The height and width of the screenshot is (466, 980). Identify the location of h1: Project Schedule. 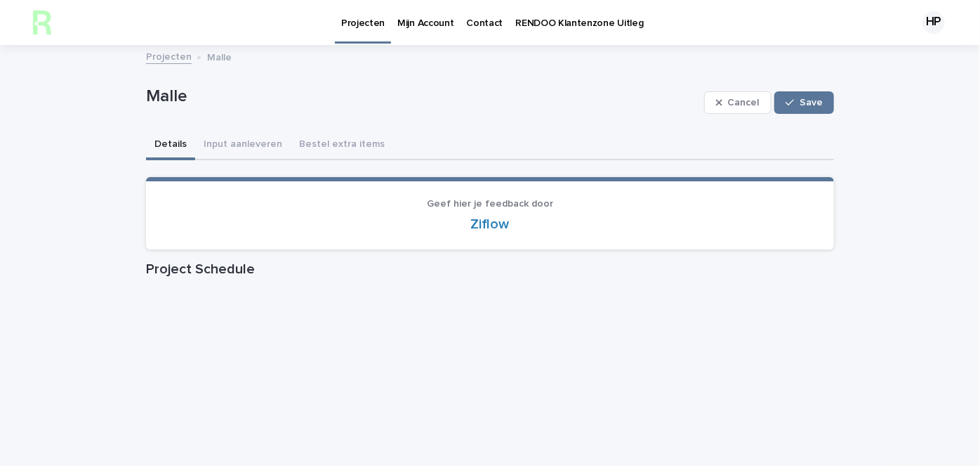
(490, 269).